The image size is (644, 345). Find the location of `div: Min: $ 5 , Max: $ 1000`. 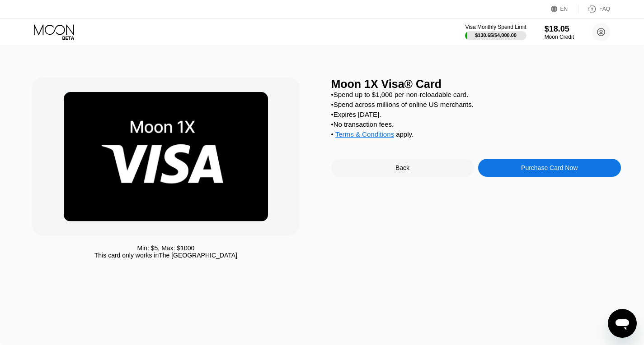

div: Min: $ 5 , Max: $ 1000 is located at coordinates (166, 248).